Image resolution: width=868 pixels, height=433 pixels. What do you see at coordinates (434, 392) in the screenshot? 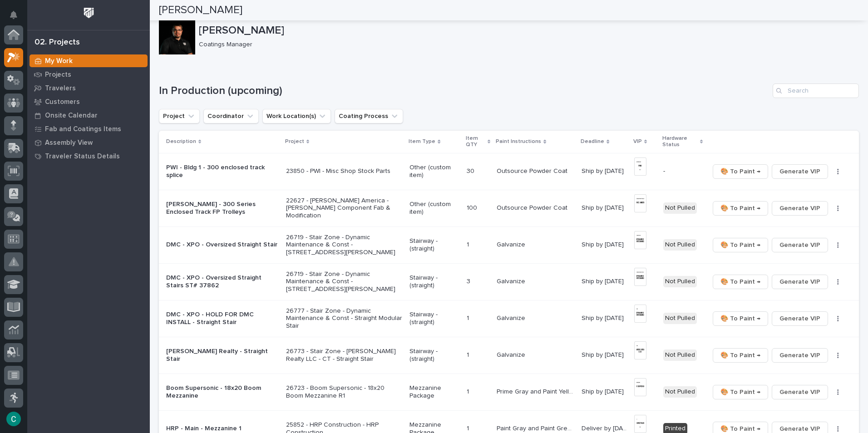
I see `p: Mezzanine Package` at bounding box center [434, 392].